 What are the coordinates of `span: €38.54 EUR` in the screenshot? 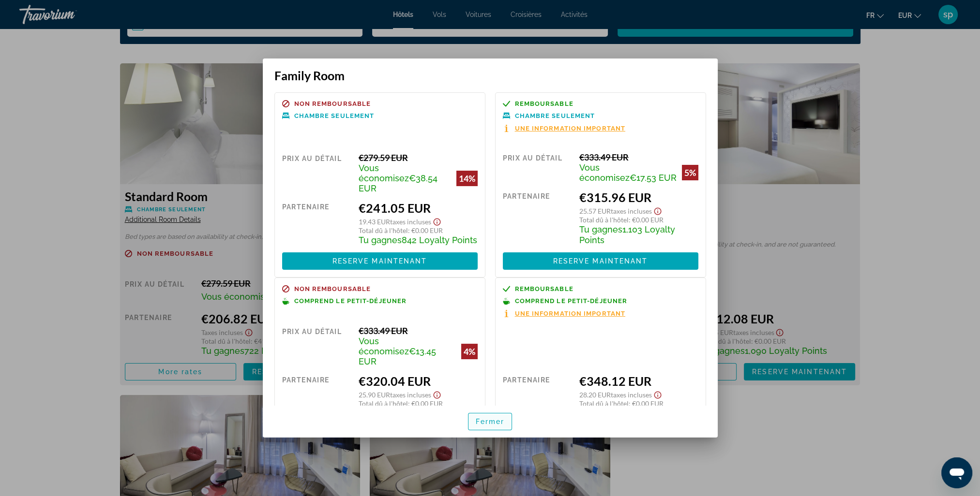 It's located at (398, 183).